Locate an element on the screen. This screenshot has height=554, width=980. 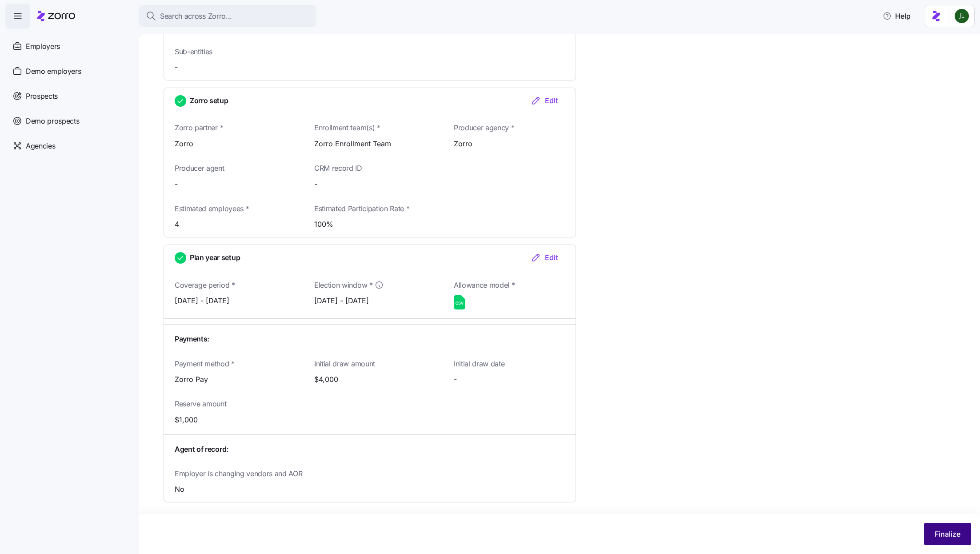
span: Plan year setup is located at coordinates (214, 257).